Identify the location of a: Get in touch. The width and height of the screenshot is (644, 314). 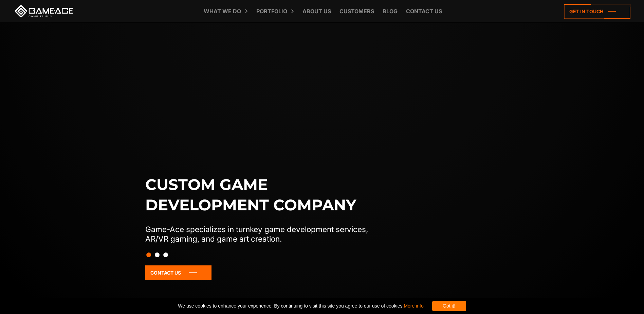
(597, 11).